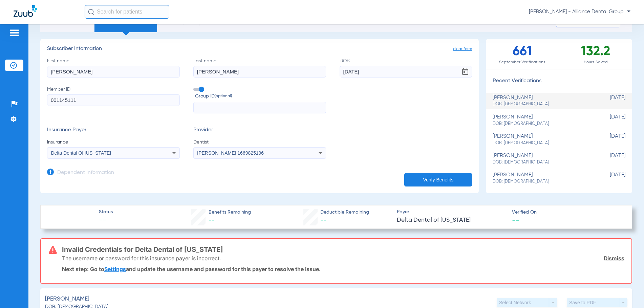 The width and height of the screenshot is (644, 308). Describe the element at coordinates (345, 212) in the screenshot. I see `span: Deductible Remaining` at that location.